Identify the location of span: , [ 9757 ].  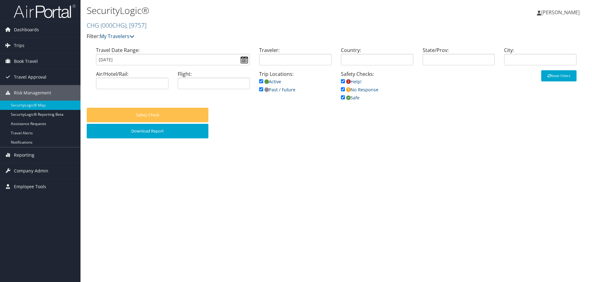
(136, 25).